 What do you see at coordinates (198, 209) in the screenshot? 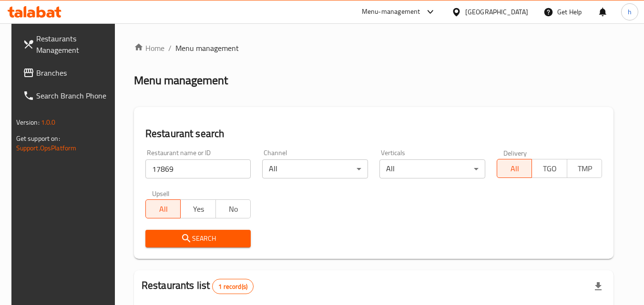
I see `button: Yes` at bounding box center [198, 209].